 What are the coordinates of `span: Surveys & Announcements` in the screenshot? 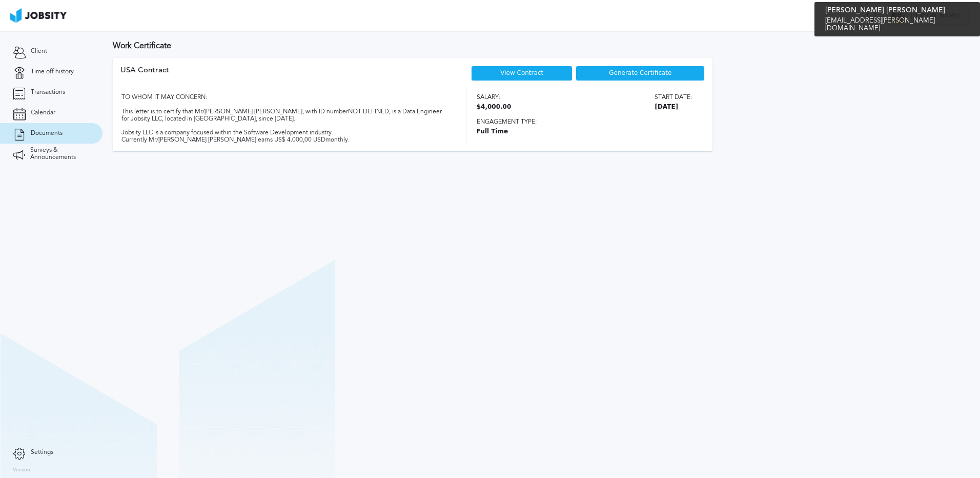 It's located at (60, 154).